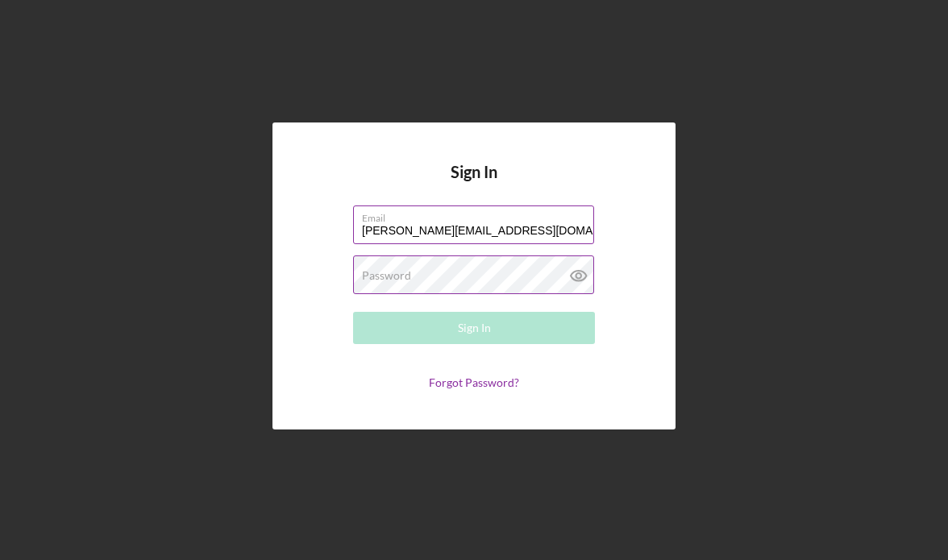  I want to click on label: Password, so click(386, 276).